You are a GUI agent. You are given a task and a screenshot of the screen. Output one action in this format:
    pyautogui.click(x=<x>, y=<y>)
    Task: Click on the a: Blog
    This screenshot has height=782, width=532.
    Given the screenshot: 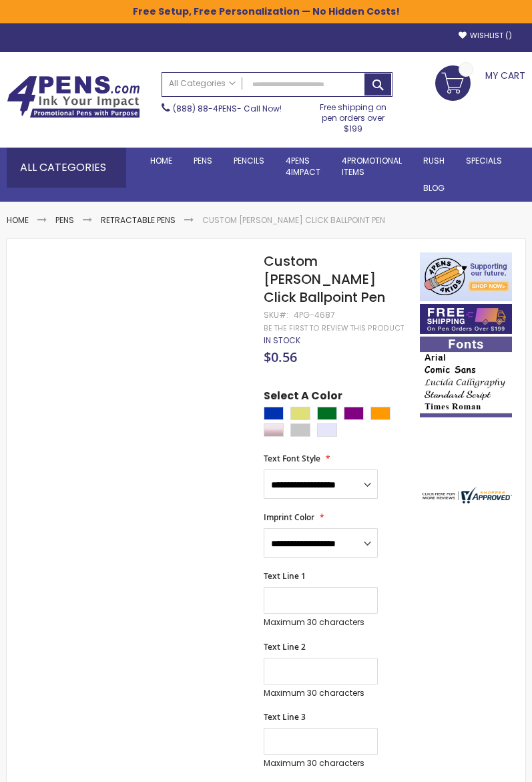 What is the action you would take?
    pyautogui.click(x=434, y=188)
    